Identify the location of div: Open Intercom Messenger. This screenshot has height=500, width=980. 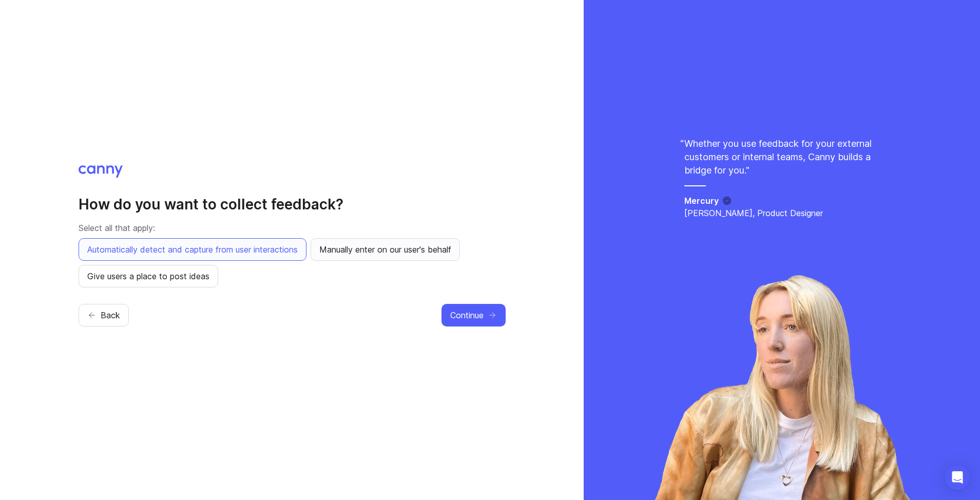
(957, 478).